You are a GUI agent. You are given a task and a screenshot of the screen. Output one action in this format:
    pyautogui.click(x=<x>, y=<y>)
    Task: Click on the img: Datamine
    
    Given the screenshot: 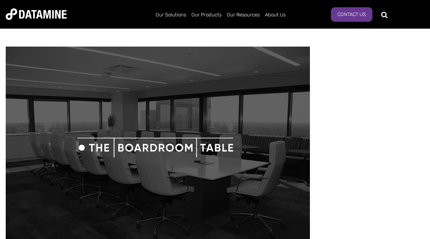 What is the action you would take?
    pyautogui.click(x=36, y=14)
    